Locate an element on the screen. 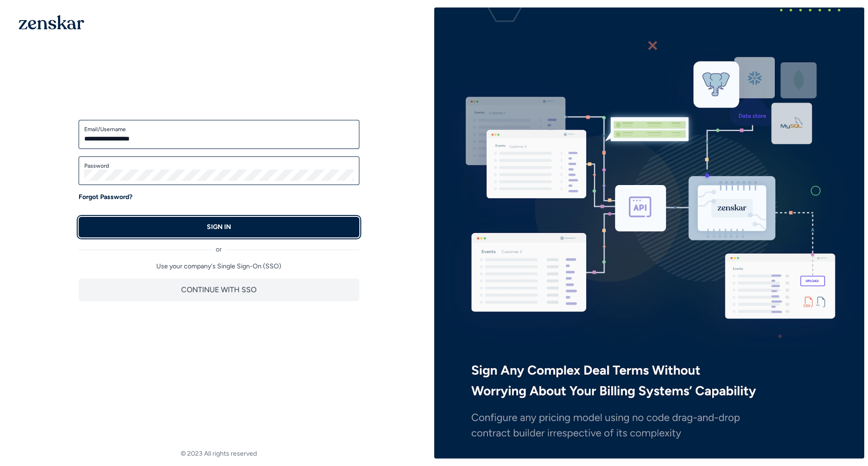 The image size is (868, 466). a: Forgot Password? is located at coordinates (105, 197).